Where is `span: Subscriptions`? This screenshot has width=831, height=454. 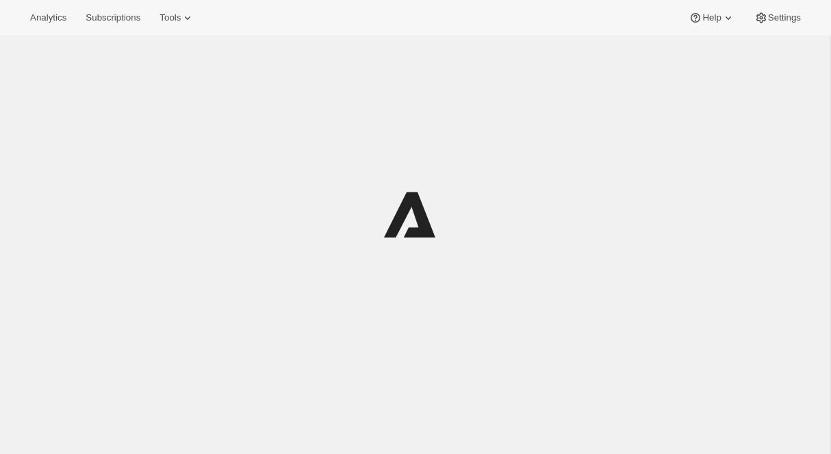
span: Subscriptions is located at coordinates (113, 18).